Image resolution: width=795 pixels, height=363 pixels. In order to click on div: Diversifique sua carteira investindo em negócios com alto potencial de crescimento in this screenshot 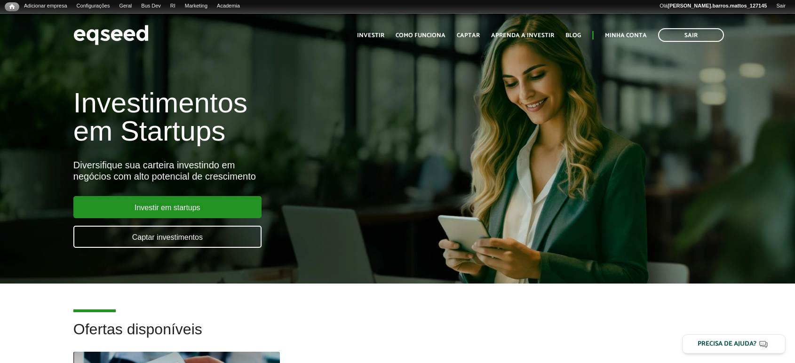, I will do `click(265, 171)`.